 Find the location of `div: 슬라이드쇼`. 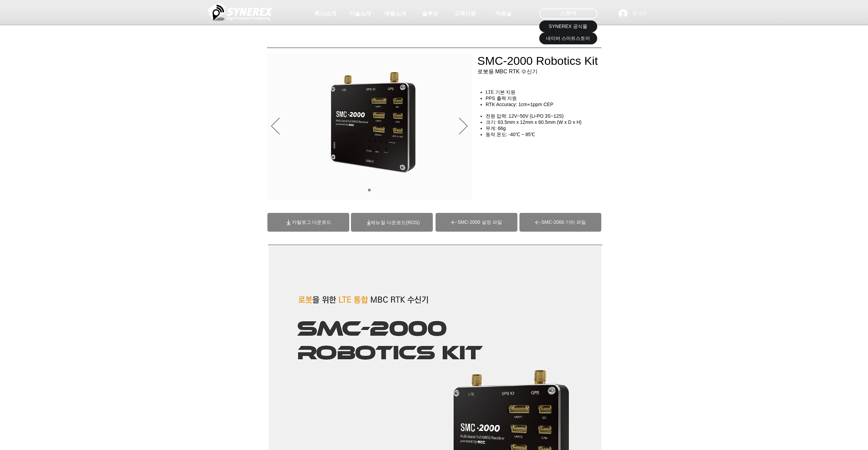

div: 슬라이드쇼 is located at coordinates (369, 126).